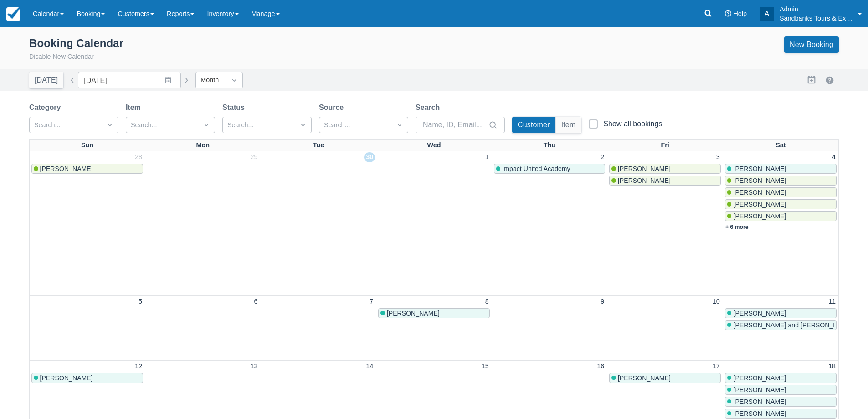 This screenshot has width=868, height=419. Describe the element at coordinates (369, 157) in the screenshot. I see `a: 30` at that location.